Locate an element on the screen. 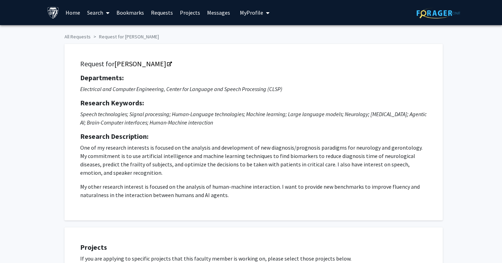  p: One of my research interests is focused on the analysis and development of new diagnosis/prognosi... is located at coordinates (253, 160).